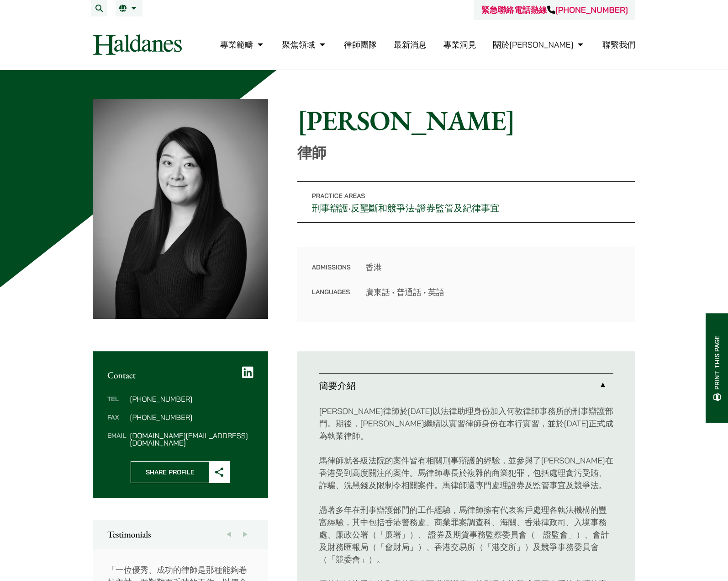  Describe the element at coordinates (117, 423) in the screenshot. I see `dt: Fax` at that location.